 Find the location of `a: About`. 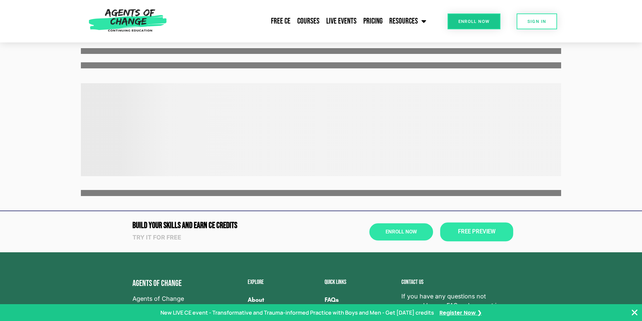

a: About is located at coordinates (283, 300).